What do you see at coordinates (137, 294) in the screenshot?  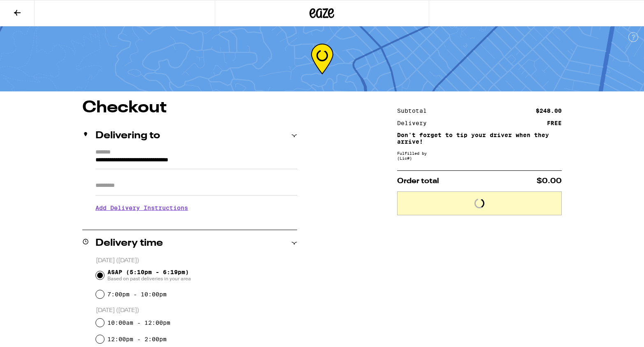 I see `label: 7:00pm - 10:00pm` at bounding box center [137, 294].